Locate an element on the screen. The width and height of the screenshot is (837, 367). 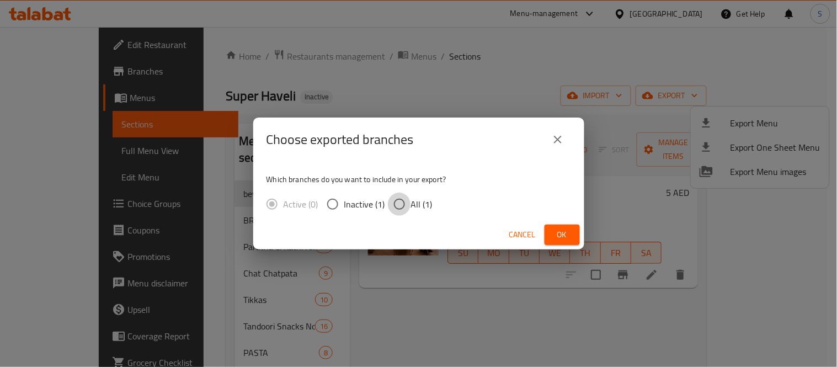
p: Which branches do you want to include in your export? is located at coordinates (419, 179).